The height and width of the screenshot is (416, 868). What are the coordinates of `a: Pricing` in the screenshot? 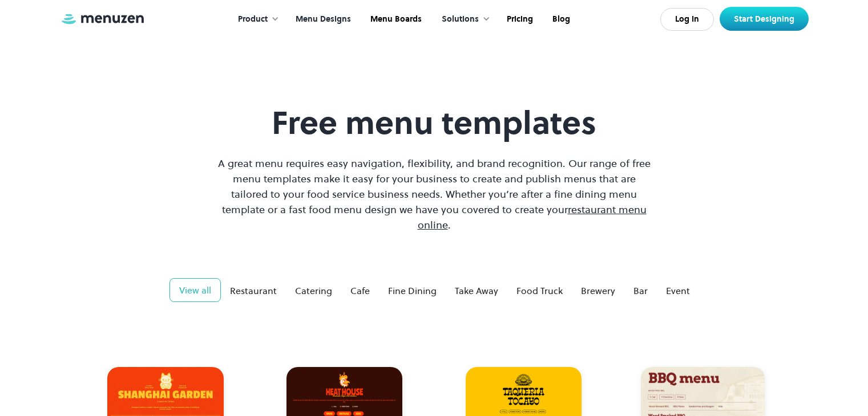 It's located at (519, 19).